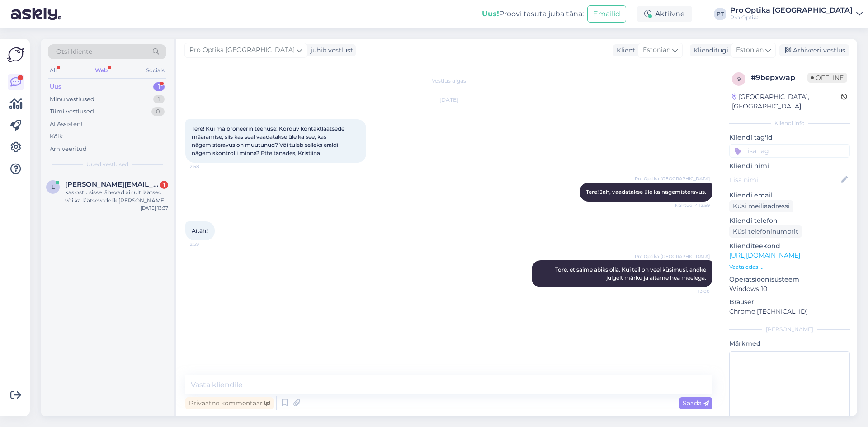 The image size is (868, 427). Describe the element at coordinates (155, 70) in the screenshot. I see `div: Socials` at that location.